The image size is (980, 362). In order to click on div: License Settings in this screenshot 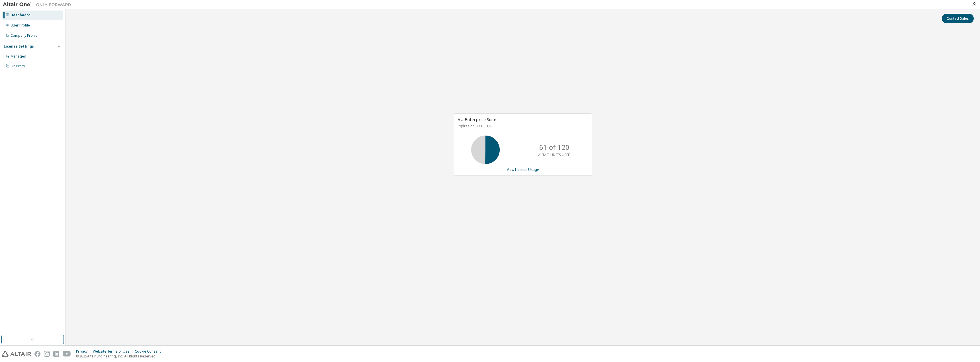, I will do `click(19, 46)`.